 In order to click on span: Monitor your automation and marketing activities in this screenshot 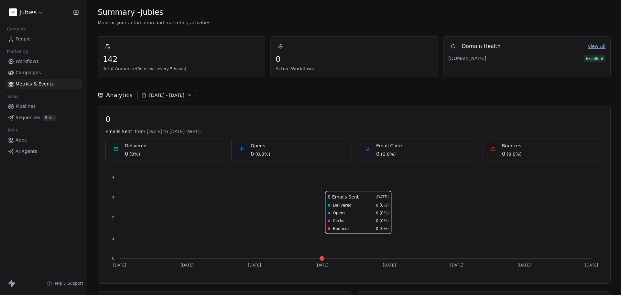, I will do `click(354, 23)`.